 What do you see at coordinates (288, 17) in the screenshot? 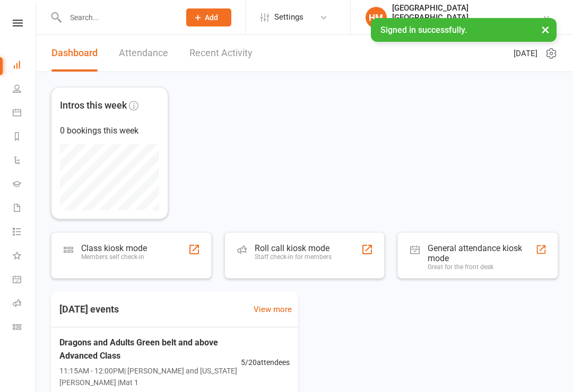
I see `span: Settings` at bounding box center [288, 17].